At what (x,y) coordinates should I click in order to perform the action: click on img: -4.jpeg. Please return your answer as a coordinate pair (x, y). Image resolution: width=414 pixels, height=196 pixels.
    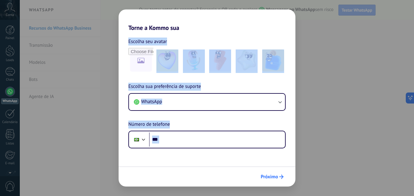
    Looking at the image, I should click on (246, 60).